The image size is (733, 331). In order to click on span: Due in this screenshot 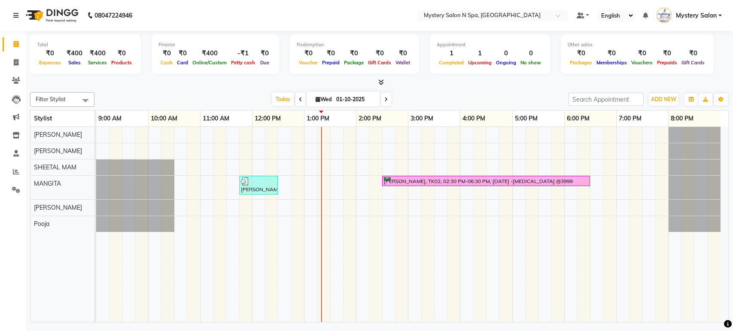, I will do `click(265, 63)`.